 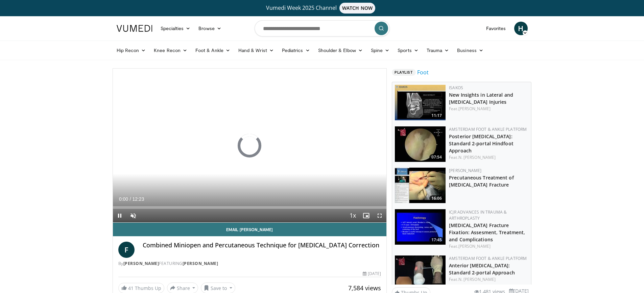 I want to click on span: 06:56, so click(x=436, y=286).